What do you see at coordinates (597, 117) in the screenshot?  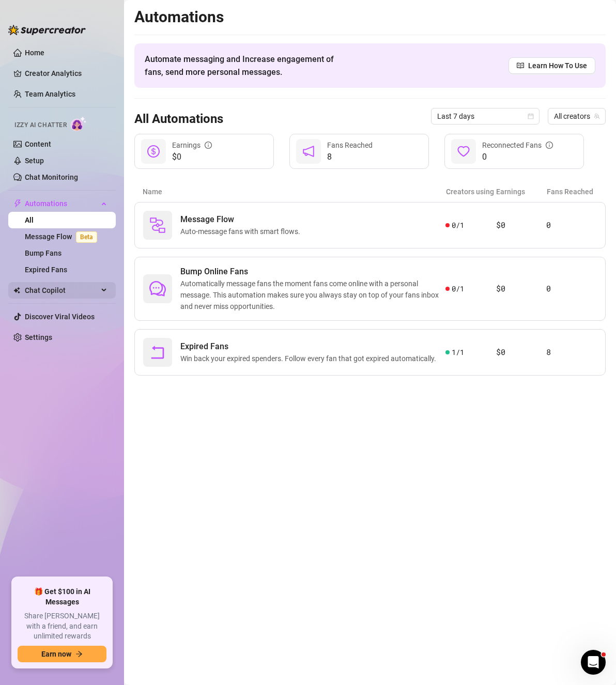 I see `span: team` at bounding box center [597, 117].